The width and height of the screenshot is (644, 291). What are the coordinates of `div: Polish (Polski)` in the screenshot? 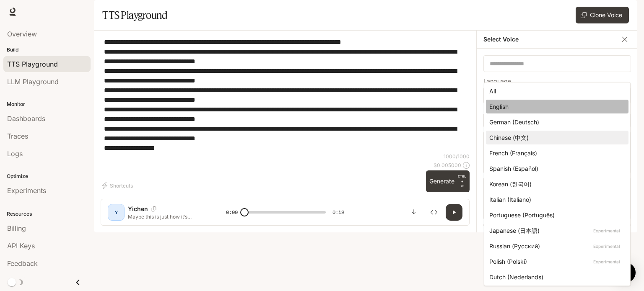 It's located at (555, 262).